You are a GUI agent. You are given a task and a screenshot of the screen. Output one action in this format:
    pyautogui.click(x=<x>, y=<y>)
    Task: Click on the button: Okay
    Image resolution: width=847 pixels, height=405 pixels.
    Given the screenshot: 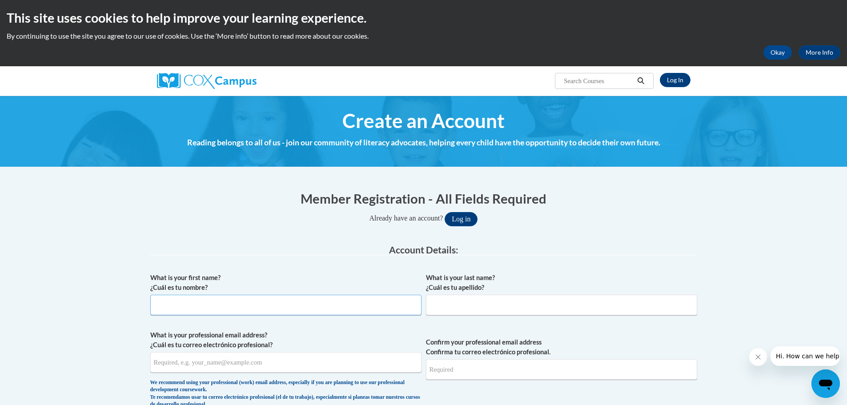 What is the action you would take?
    pyautogui.click(x=778, y=52)
    